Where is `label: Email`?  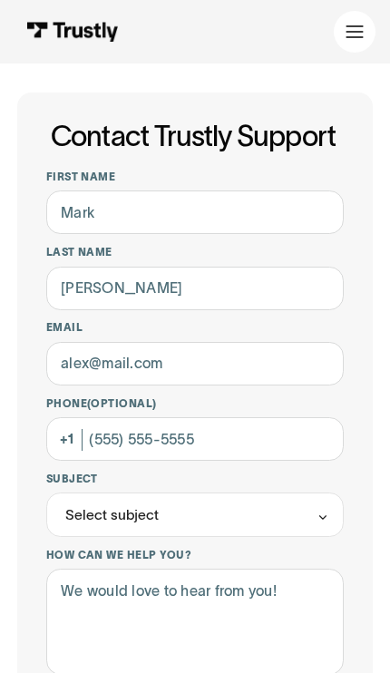 label: Email is located at coordinates (195, 328).